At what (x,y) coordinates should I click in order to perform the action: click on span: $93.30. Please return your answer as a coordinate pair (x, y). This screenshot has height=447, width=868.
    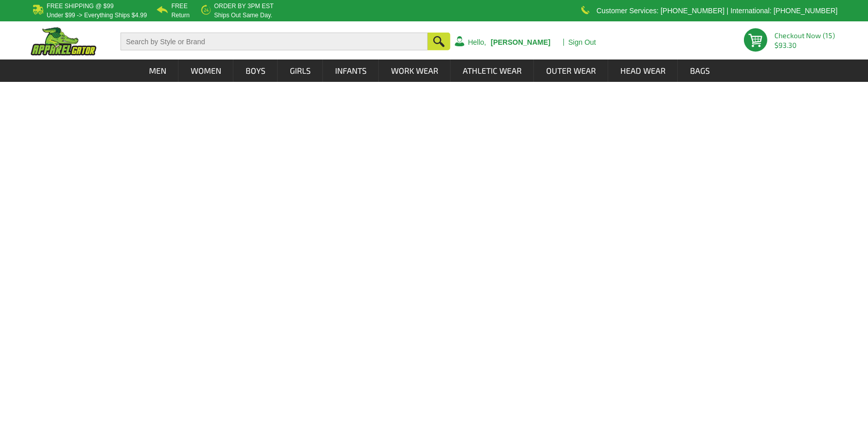
    Looking at the image, I should click on (806, 45).